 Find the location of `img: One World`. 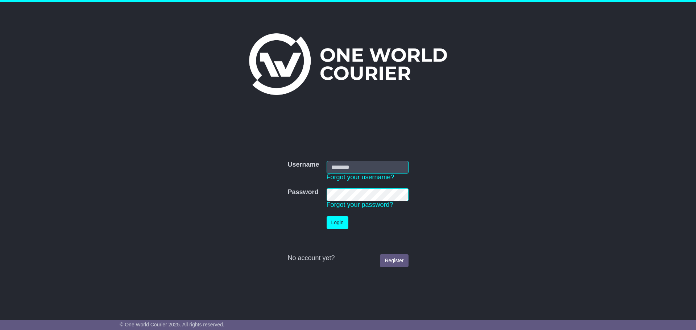

img: One World is located at coordinates (348, 64).